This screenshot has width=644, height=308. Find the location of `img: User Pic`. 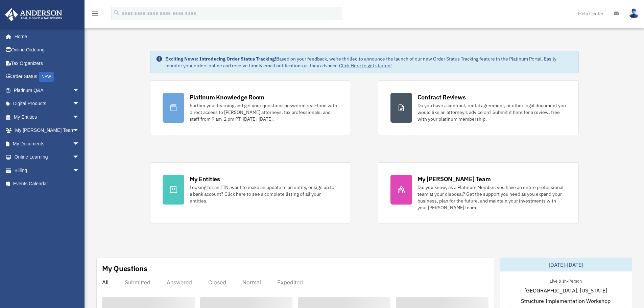

img: User Pic is located at coordinates (634, 13).